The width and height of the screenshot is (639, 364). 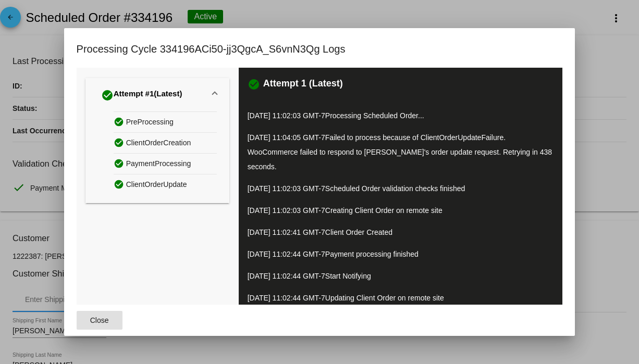 What do you see at coordinates (384, 298) in the screenshot?
I see `span: Updating Client Order on remote site` at bounding box center [384, 298].